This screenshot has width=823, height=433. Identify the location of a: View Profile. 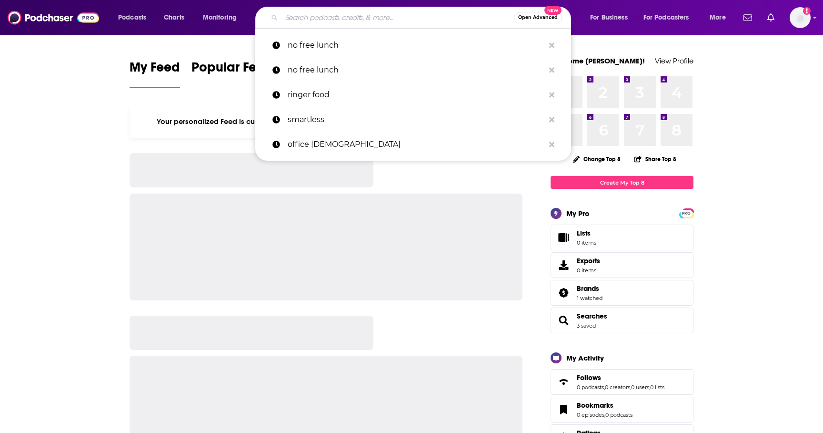
(674, 61).